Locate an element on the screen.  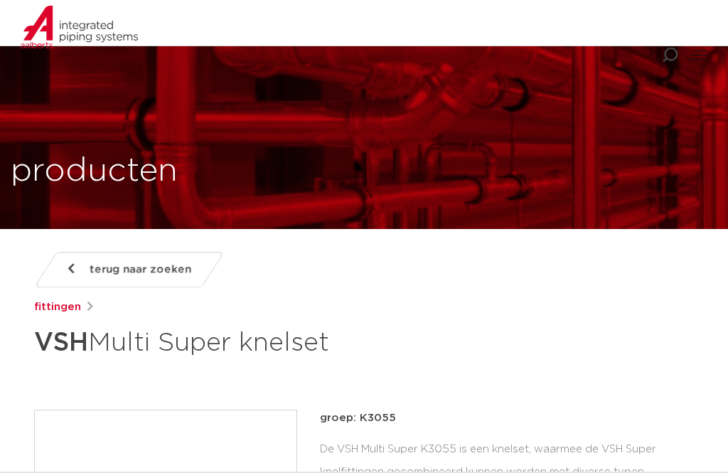
strong: VSH is located at coordinates (61, 343).